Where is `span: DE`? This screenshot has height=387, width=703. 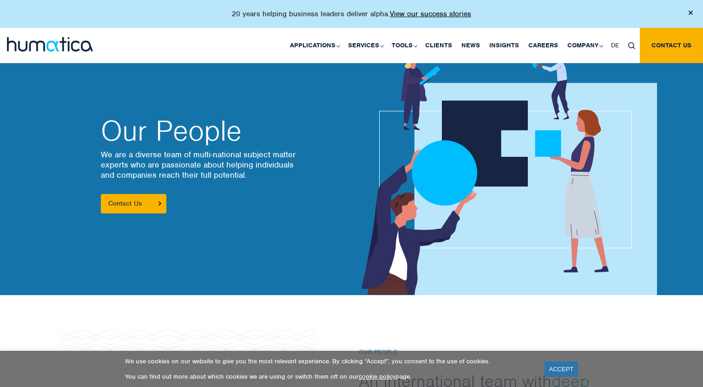 span: DE is located at coordinates (615, 45).